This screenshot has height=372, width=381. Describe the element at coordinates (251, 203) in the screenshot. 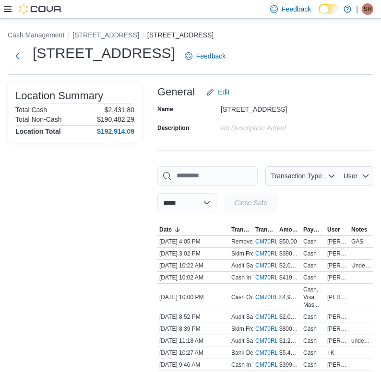

I see `span: Close Safe` at that location.